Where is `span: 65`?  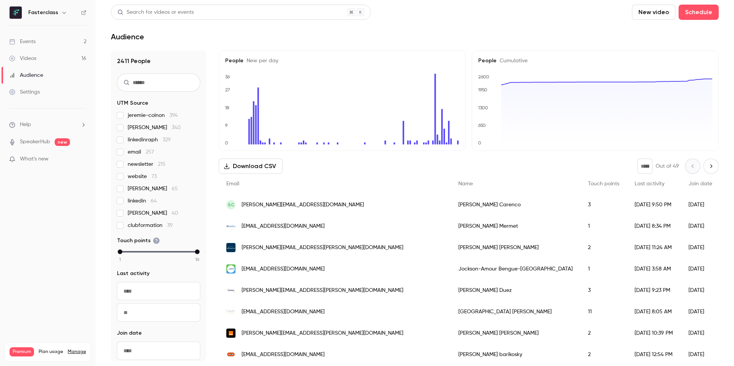
span: 65 is located at coordinates (175, 189).